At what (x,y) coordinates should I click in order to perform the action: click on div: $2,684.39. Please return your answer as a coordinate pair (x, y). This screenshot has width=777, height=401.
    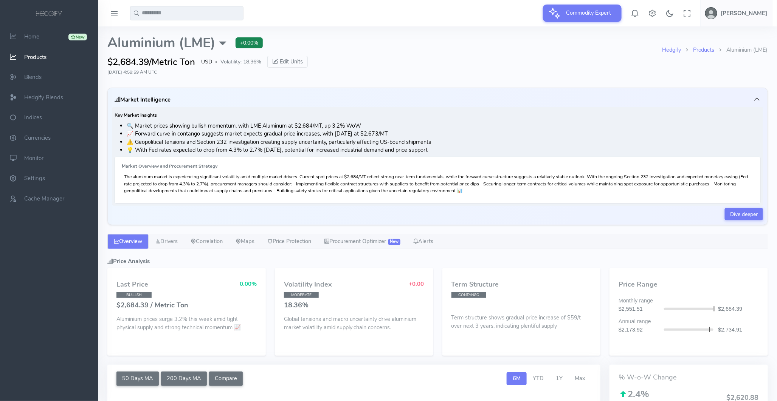
    Looking at the image, I should click on (738, 309).